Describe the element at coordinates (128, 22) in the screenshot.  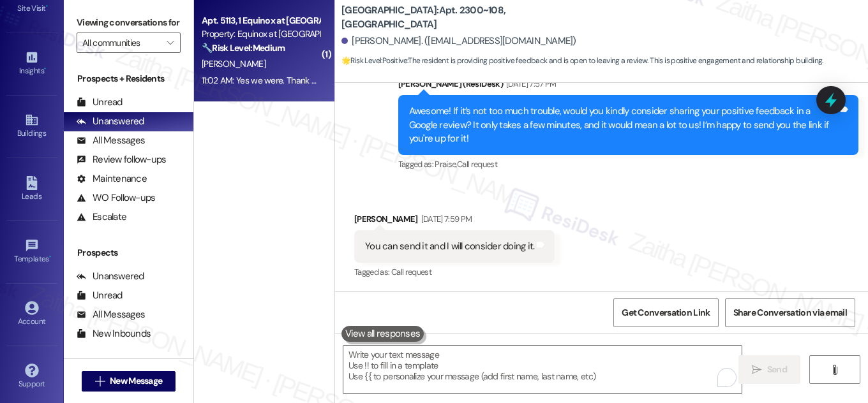
I see `label: Viewing conversations for` at that location.